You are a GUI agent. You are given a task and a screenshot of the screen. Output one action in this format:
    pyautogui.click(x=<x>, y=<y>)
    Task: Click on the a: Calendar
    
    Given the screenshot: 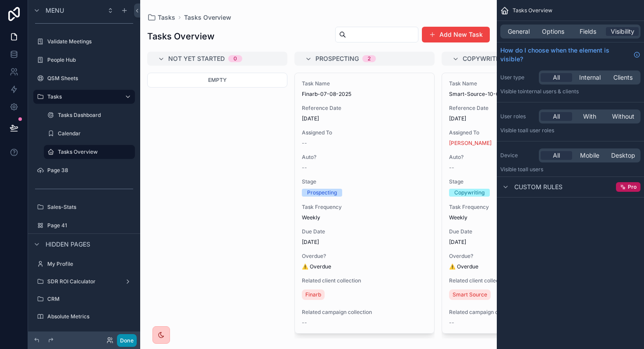 What is the action you would take?
    pyautogui.click(x=89, y=134)
    